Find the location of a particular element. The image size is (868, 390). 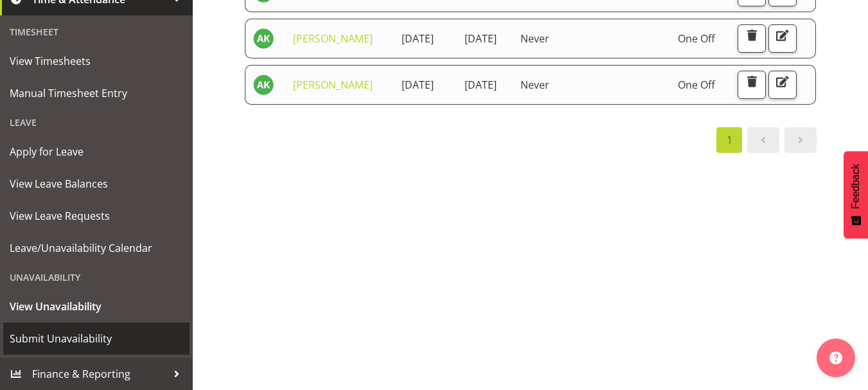

img: help-xxl-2.png is located at coordinates (836, 358).